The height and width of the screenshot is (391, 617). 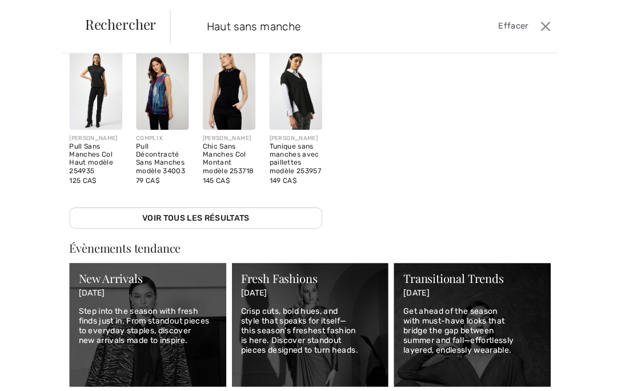 I want to click on span: Rechercher, so click(x=120, y=24).